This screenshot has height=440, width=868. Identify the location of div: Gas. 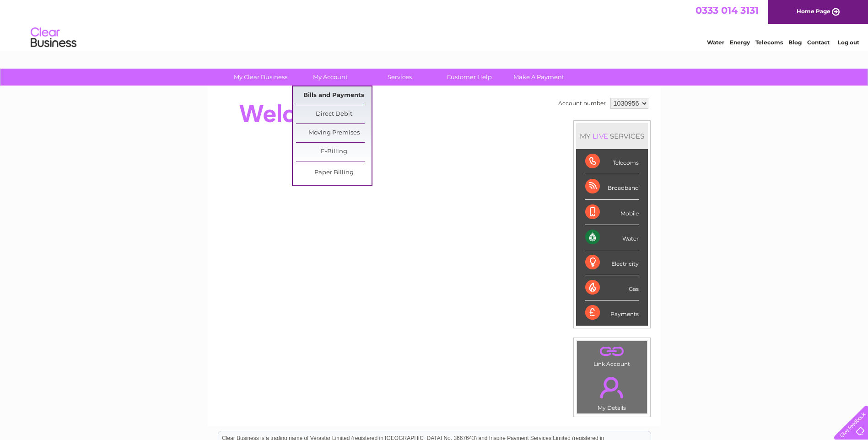
(612, 288).